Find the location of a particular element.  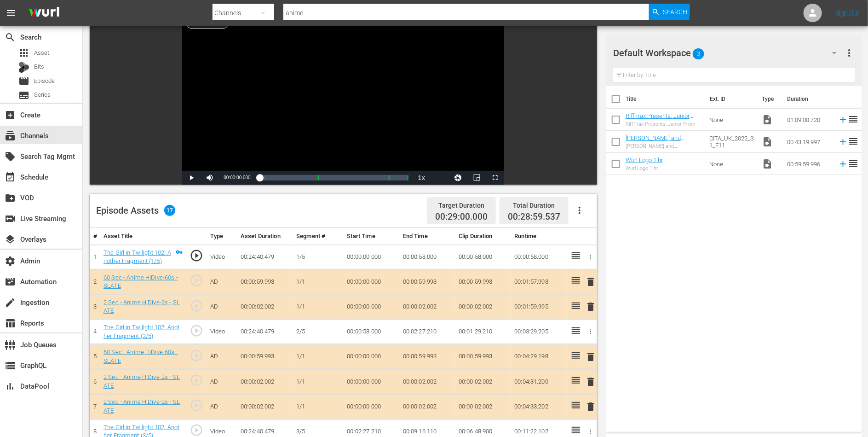

button: Play is located at coordinates (191, 178).